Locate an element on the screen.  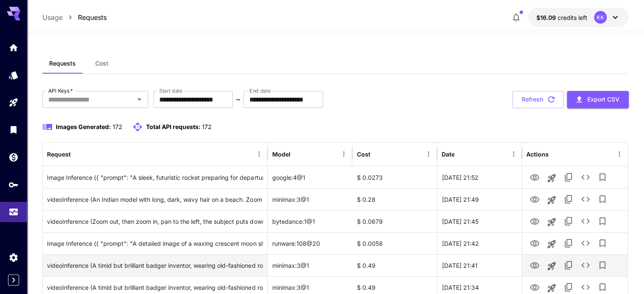
span: Total API requests: is located at coordinates (173, 126).